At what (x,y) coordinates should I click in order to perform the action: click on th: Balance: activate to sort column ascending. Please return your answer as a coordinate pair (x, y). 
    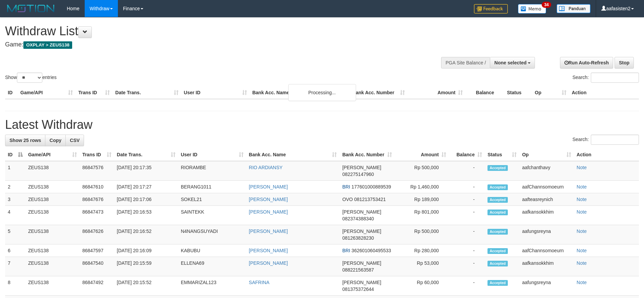
    Looking at the image, I should click on (467, 154).